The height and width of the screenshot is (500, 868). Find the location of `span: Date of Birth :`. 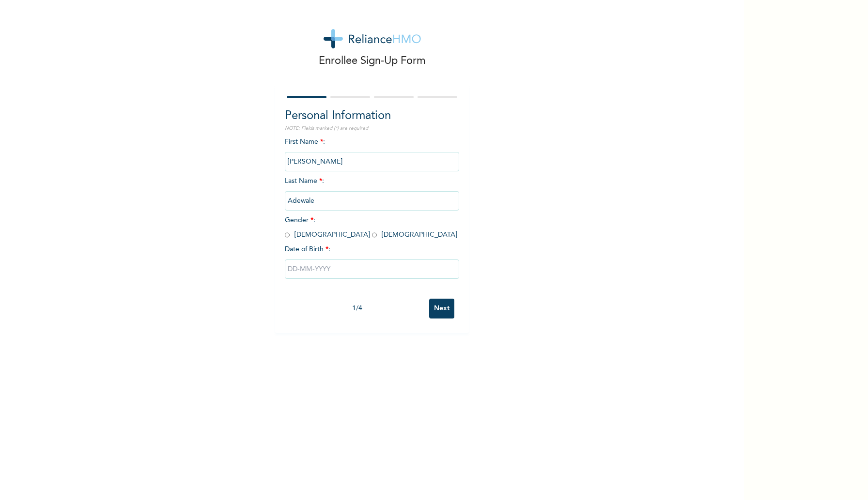

span: Date of Birth : is located at coordinates (307, 250).